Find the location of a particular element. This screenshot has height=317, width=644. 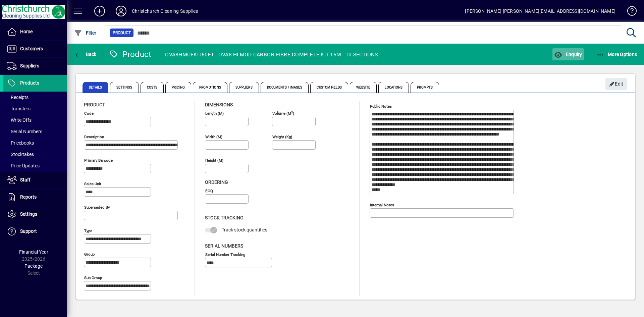

span: Edit is located at coordinates (616, 84).